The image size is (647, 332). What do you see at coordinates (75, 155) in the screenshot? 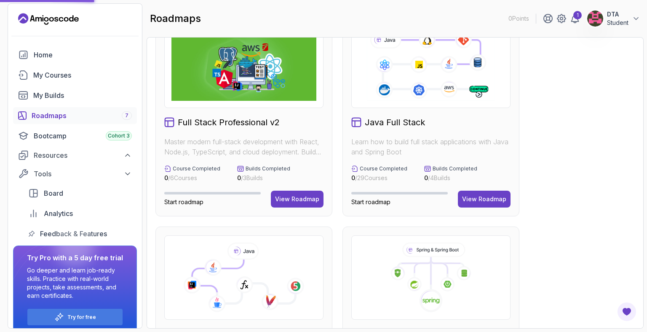
I see `button: Resources` at bounding box center [75, 155].